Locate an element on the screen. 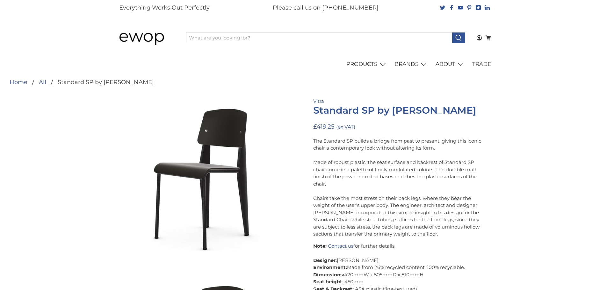 This screenshot has height=290, width=607. strong: Seat height is located at coordinates (328, 282).